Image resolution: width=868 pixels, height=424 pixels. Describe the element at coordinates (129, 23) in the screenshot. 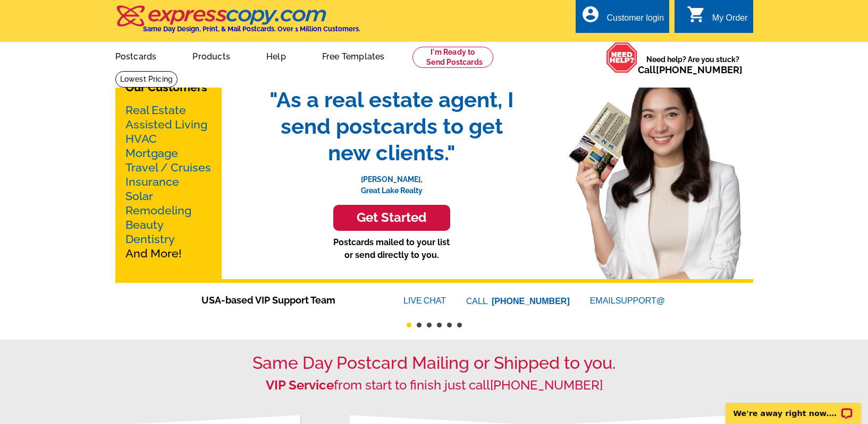

I see `button: Open LiveChat chat widget` at that location.